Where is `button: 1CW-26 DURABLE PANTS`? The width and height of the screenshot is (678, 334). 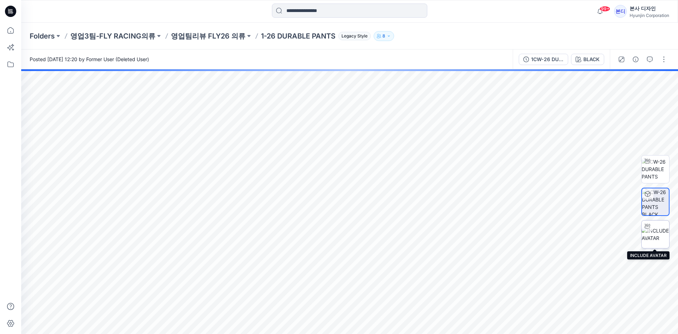 button: 1CW-26 DURABLE PANTS is located at coordinates (543, 59).